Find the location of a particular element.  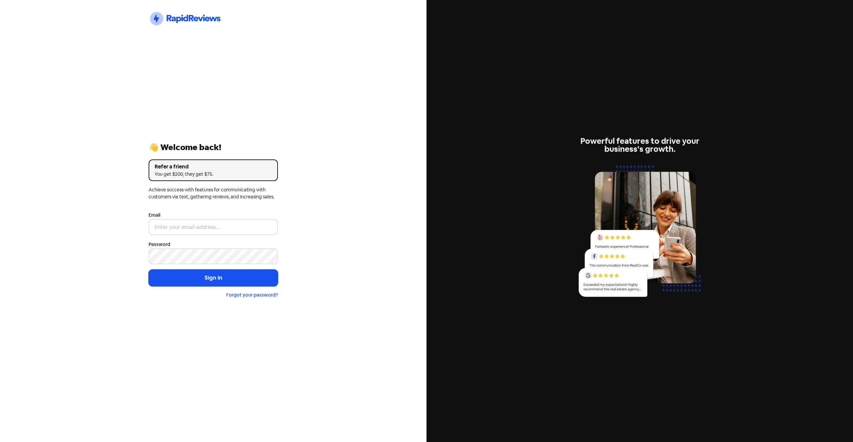

div: You get $200, they get $75. is located at coordinates (213, 174).